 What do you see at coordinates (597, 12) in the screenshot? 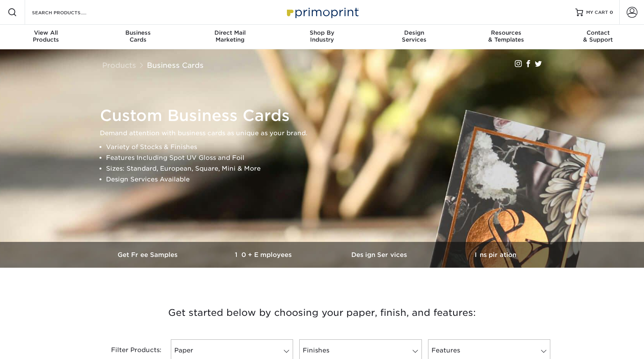
I see `span: MY CART` at bounding box center [597, 12].